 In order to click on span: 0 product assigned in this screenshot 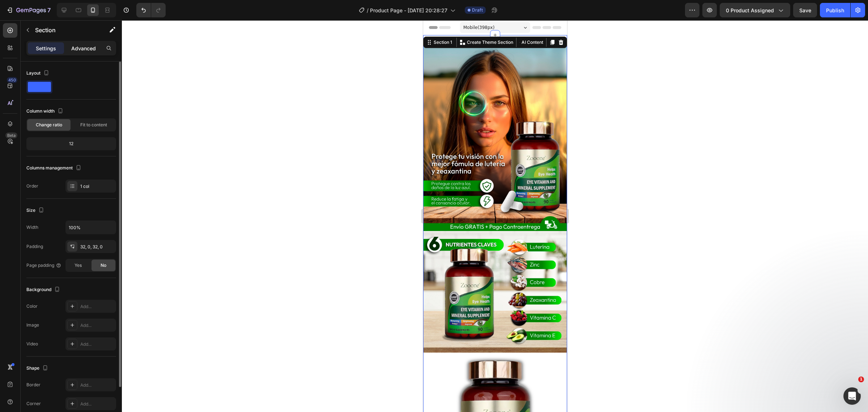, I will do `click(749, 10)`.